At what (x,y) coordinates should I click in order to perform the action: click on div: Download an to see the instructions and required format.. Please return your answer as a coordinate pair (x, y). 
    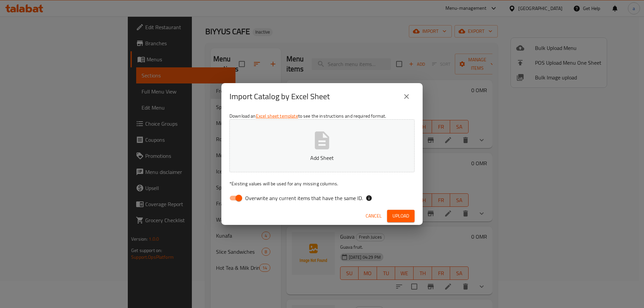
    Looking at the image, I should click on (322, 159).